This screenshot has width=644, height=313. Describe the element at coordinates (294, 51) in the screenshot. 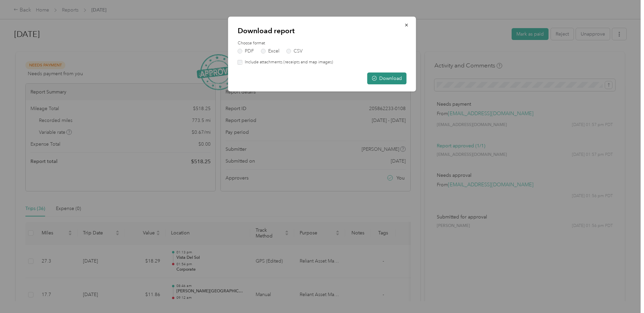

I see `label: CSV` at that location.